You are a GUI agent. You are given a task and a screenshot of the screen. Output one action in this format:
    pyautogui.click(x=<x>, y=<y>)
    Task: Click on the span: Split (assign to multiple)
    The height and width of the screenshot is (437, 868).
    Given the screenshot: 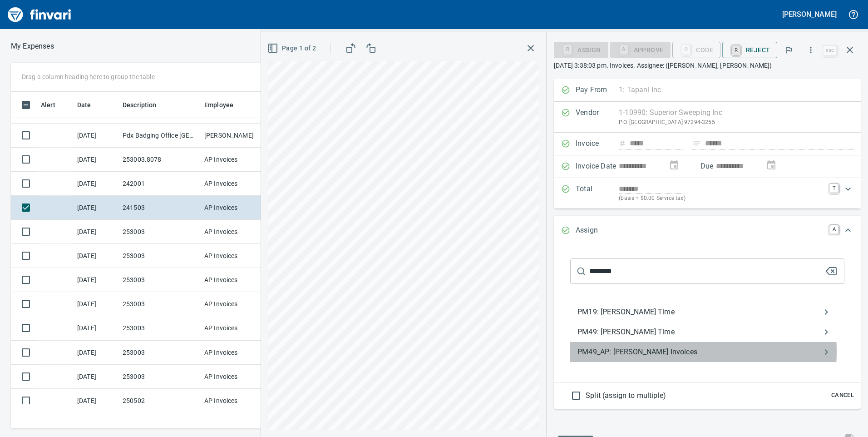 What is the action you would take?
    pyautogui.click(x=626, y=395)
    